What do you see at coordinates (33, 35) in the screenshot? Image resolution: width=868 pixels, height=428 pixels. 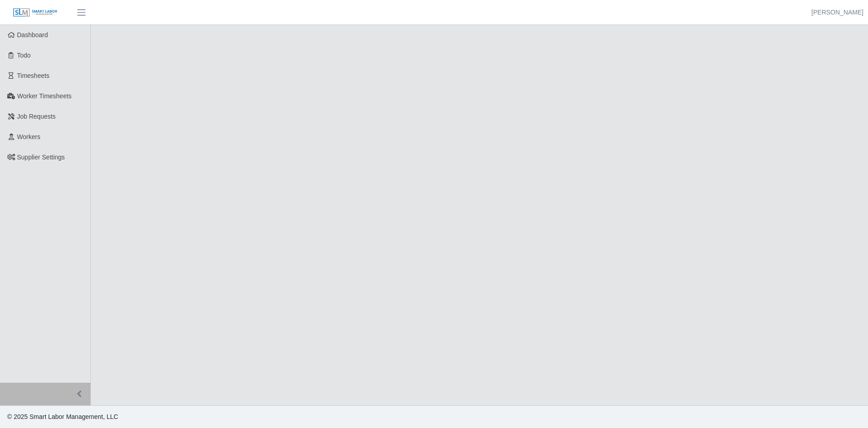 I see `span: Dashboard` at bounding box center [33, 35].